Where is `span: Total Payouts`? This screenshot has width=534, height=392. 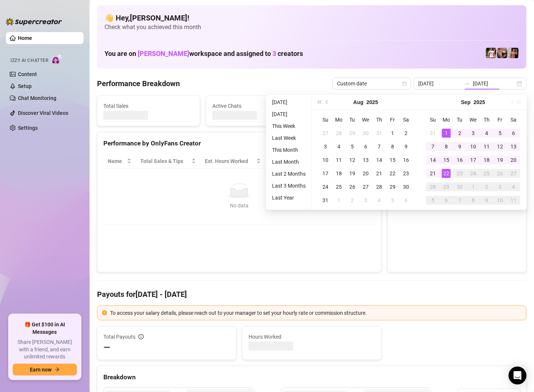
span: Total Payouts is located at coordinates (119, 337).